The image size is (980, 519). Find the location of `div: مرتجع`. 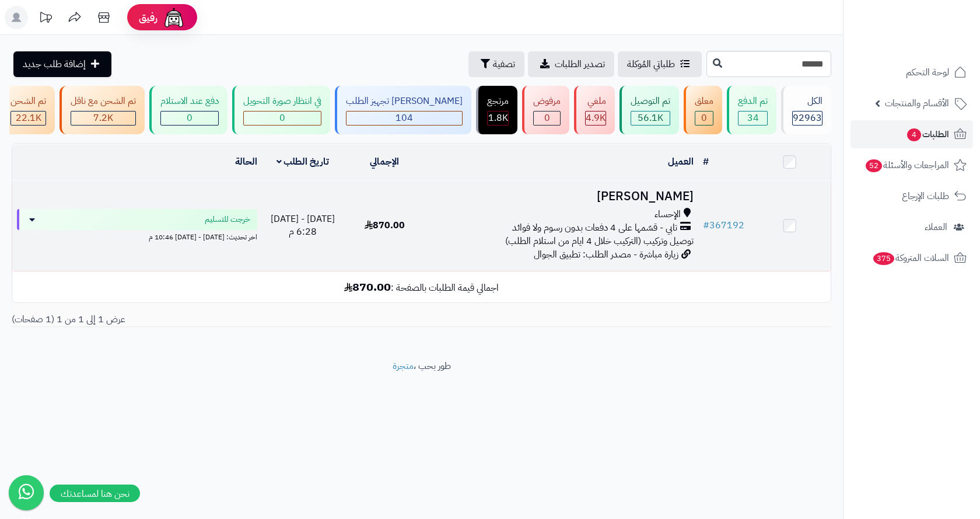

div: مرتجع is located at coordinates (498, 101).